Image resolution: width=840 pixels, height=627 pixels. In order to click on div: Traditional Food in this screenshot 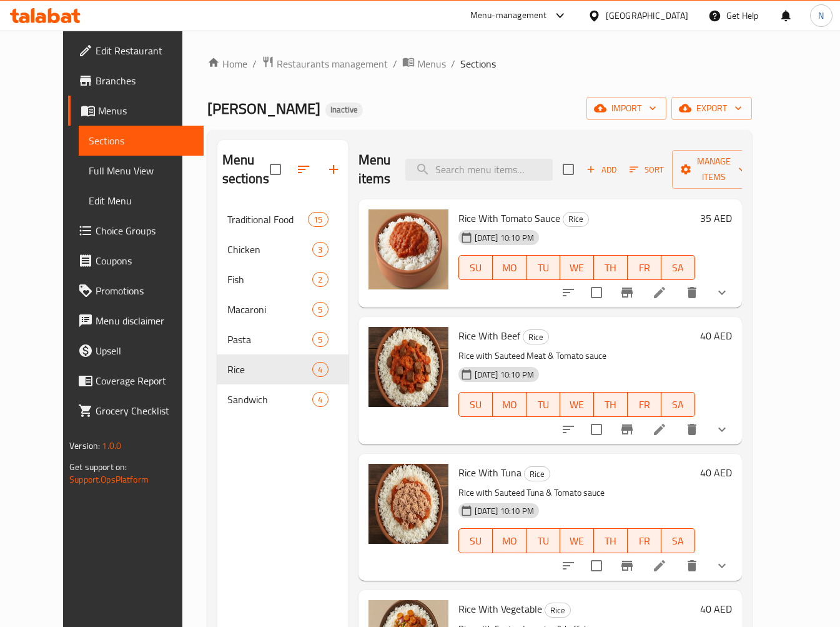, I will do `click(268, 219)`.